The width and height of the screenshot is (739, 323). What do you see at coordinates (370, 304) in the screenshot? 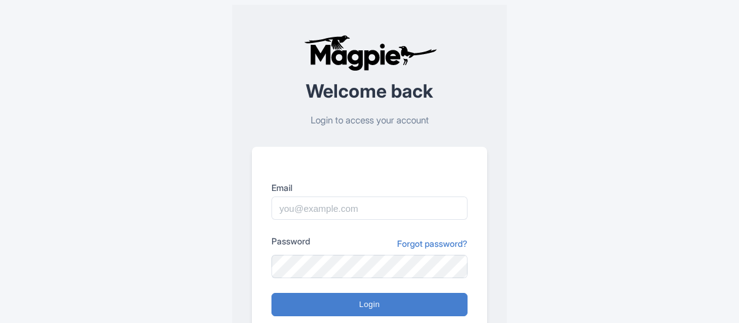
I see `input: Login` at bounding box center [370, 304].